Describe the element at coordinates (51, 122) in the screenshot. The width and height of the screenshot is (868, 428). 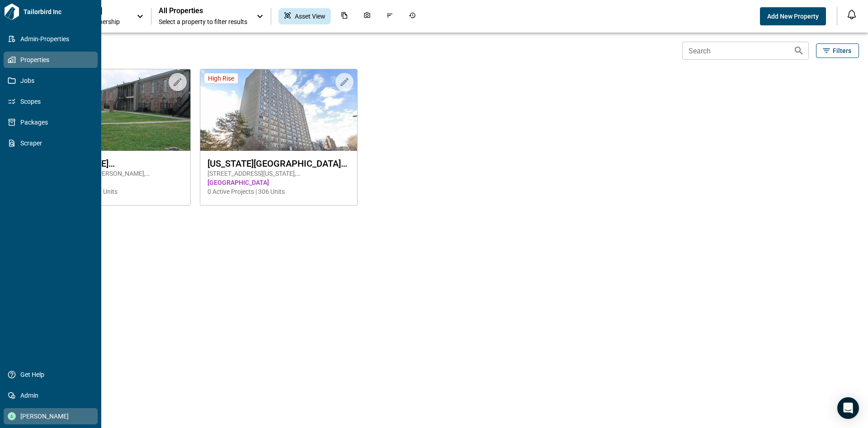
I see `a: Packages` at that location.